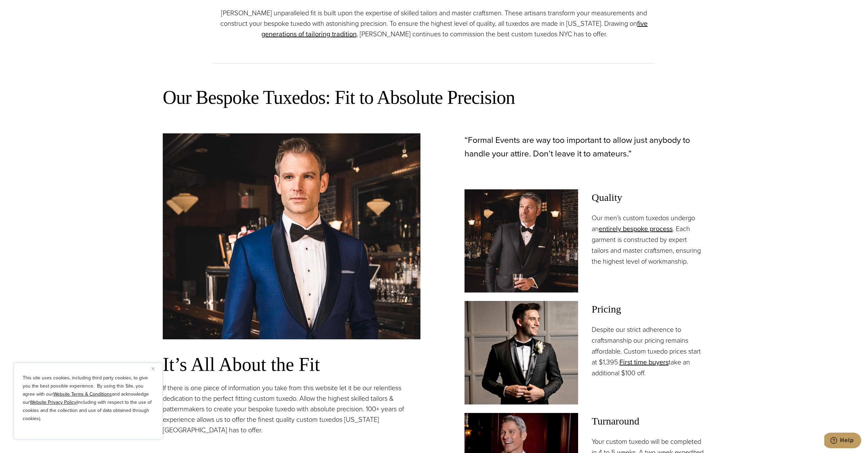 This screenshot has height=453, width=868. What do you see at coordinates (156, 368) in the screenshot?
I see `button: Close` at bounding box center [156, 368].